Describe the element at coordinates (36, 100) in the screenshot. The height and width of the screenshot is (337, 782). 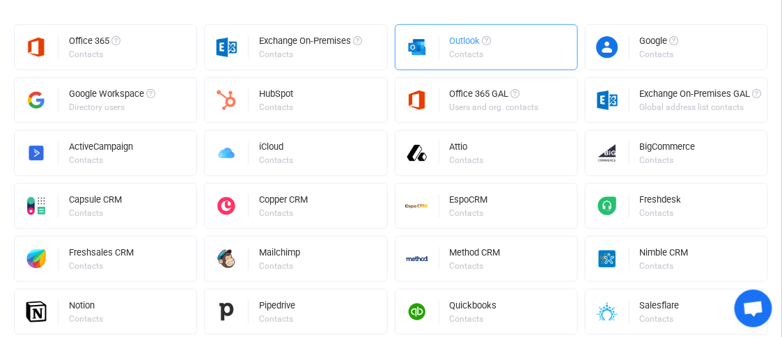
I see `img: google-workspace.png` at that location.